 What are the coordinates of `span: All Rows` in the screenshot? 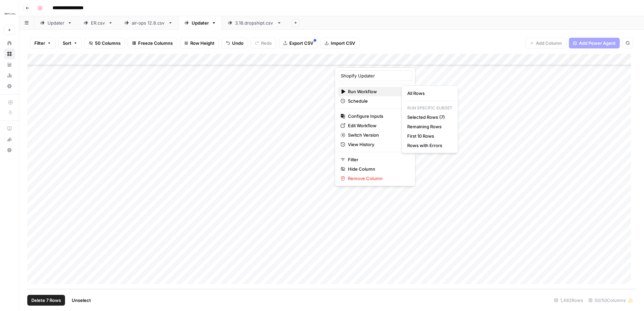 It's located at (428, 93).